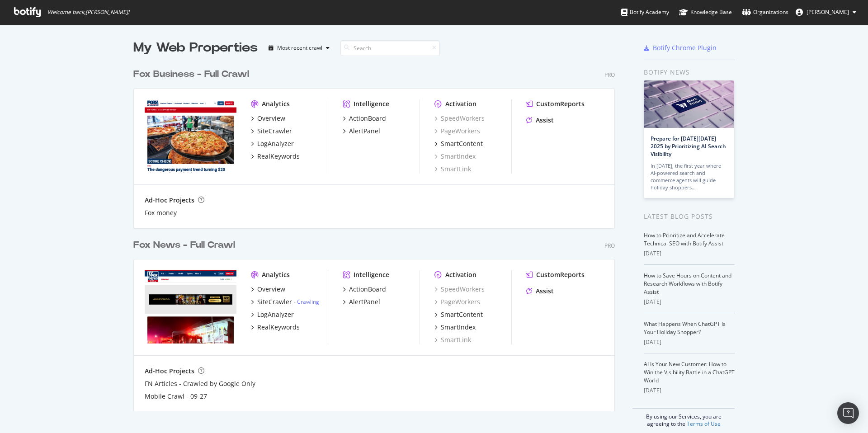 The width and height of the screenshot is (868, 433). What do you see at coordinates (560, 274) in the screenshot?
I see `div: CustomReports` at bounding box center [560, 274].